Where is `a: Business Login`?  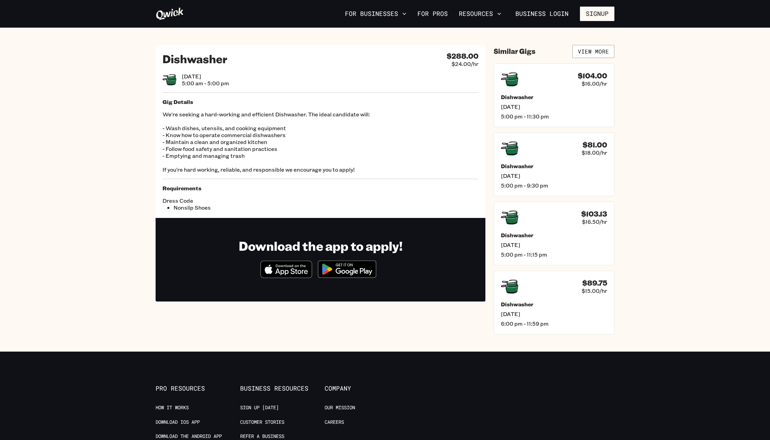 a: Business Login is located at coordinates (542, 14).